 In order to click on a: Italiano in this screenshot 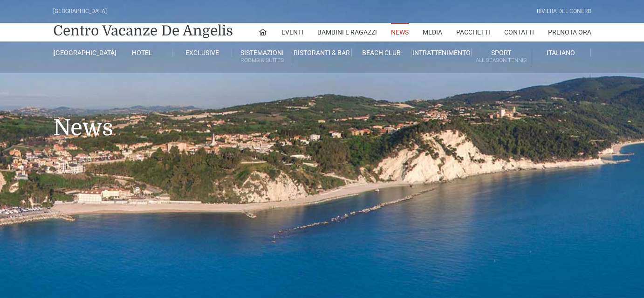, I will do `click(561, 53)`.